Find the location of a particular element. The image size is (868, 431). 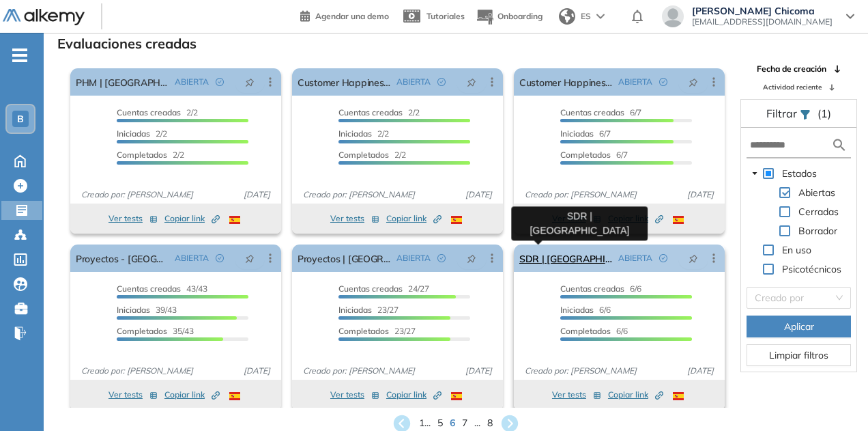

img: Logo is located at coordinates (44, 17).